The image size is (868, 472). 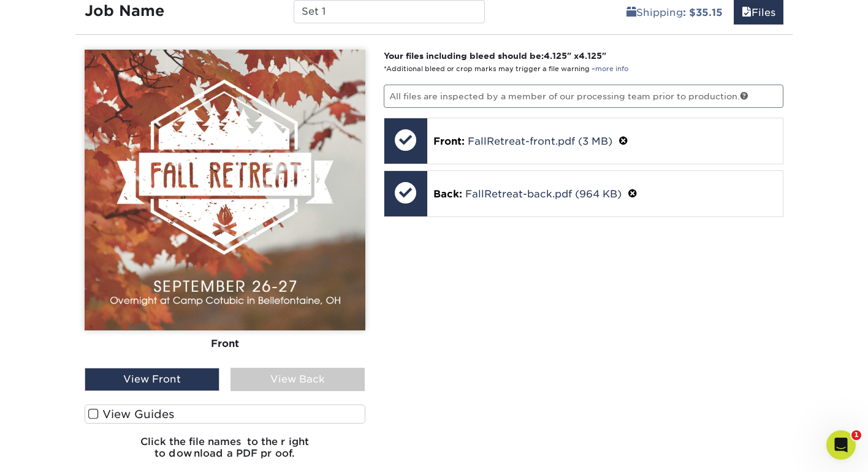 What do you see at coordinates (449, 141) in the screenshot?
I see `span: Front:` at bounding box center [449, 141].